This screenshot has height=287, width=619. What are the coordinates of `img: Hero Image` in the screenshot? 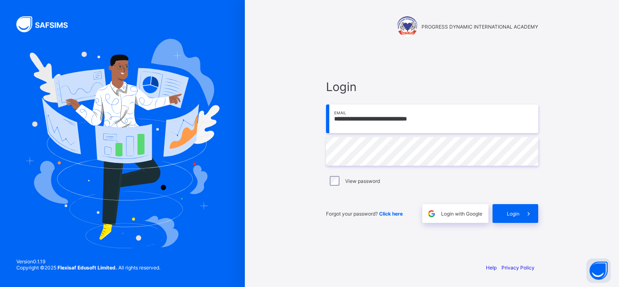 It's located at (123, 143).